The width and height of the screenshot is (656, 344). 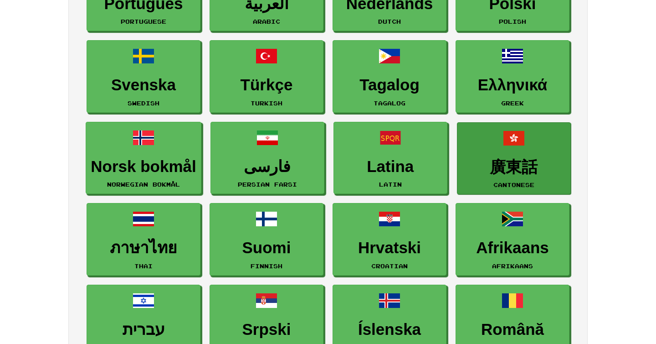 I want to click on small: Persian Farsi, so click(x=268, y=184).